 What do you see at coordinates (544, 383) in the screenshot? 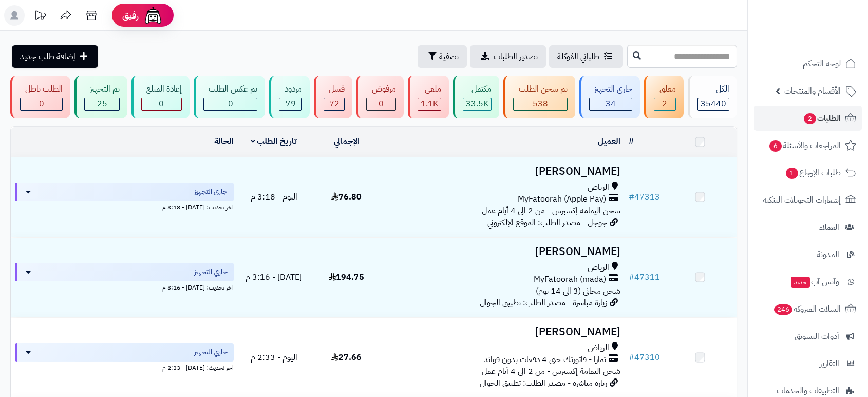
I see `span: زيارة مباشرة - مصدر الطلب: تطبيق الجوال` at bounding box center [544, 383].